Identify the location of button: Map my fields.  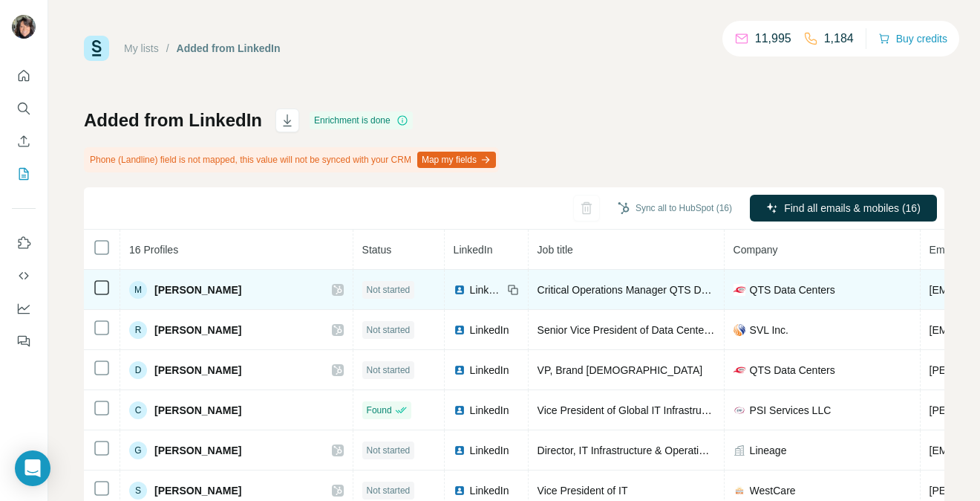
(457, 159).